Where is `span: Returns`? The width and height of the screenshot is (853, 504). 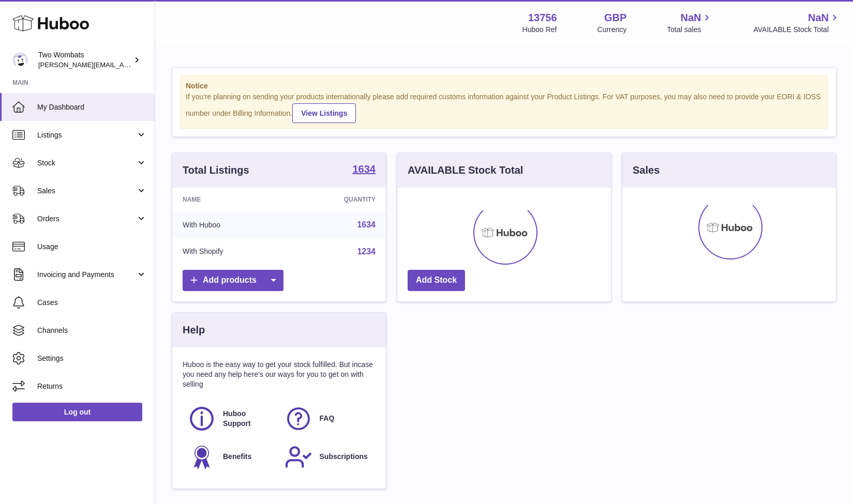 span: Returns is located at coordinates (92, 386).